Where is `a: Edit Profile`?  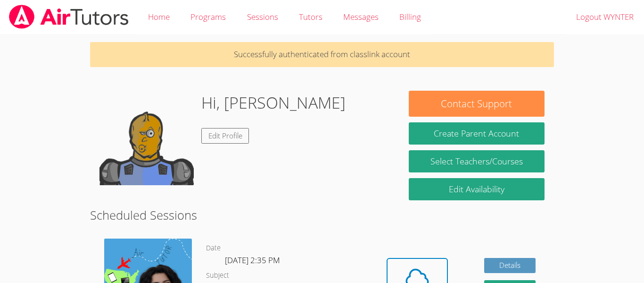 a: Edit Profile is located at coordinates (225, 135).